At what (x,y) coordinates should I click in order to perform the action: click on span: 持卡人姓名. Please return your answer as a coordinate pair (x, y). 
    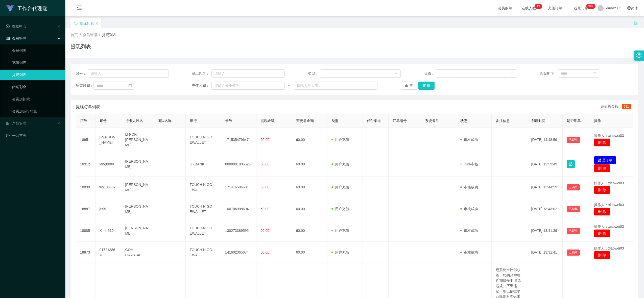
    Looking at the image, I should click on (134, 121).